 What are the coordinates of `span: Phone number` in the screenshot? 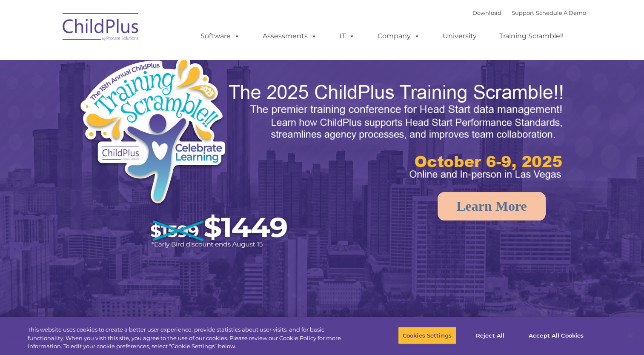 It's located at (136, 94).